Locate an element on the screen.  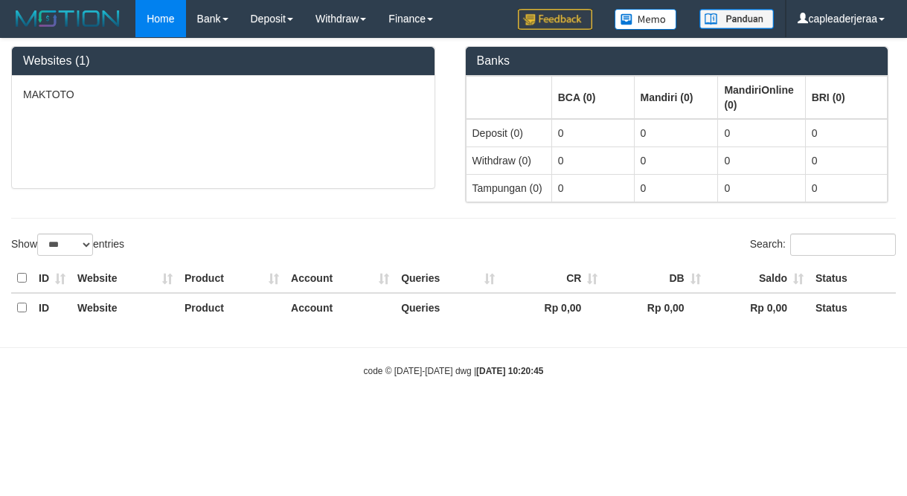
p: MAKTOTO is located at coordinates (223, 94).